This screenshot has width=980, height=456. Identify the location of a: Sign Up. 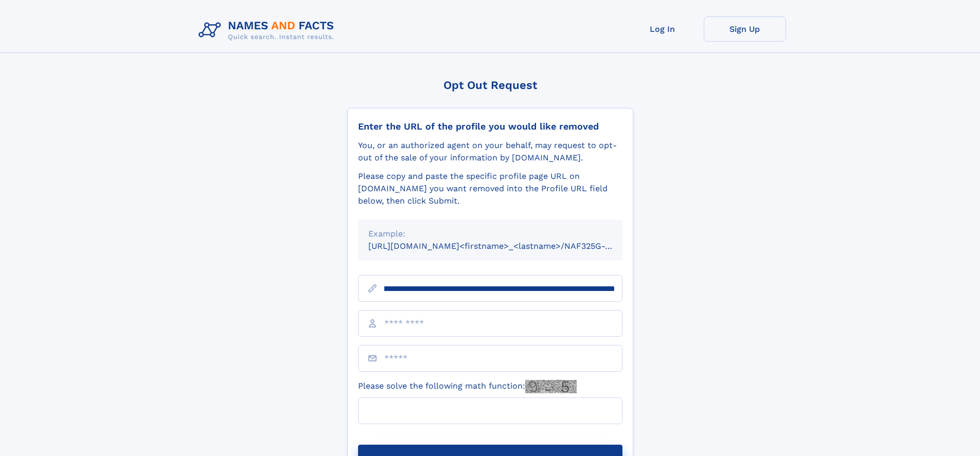
(745, 29).